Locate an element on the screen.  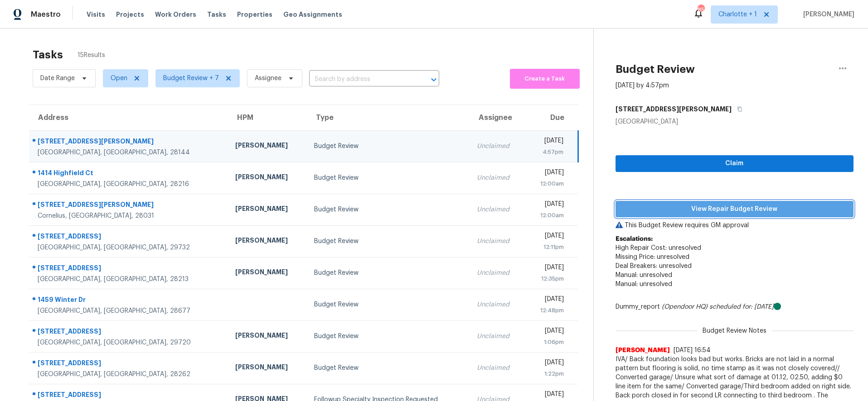
button: Claim is located at coordinates (735, 164).